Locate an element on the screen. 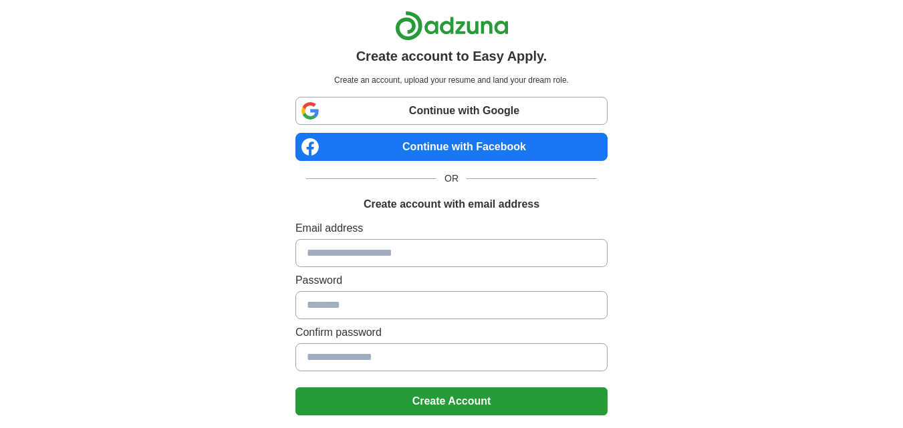 The width and height of the screenshot is (903, 428). label: Confirm password is located at coordinates (451, 333).